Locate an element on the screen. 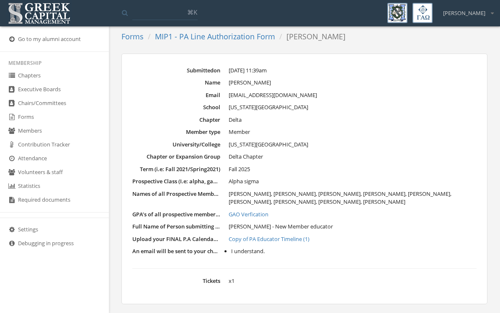 This screenshot has height=313, width=500. span: ⌘K is located at coordinates (192, 12).